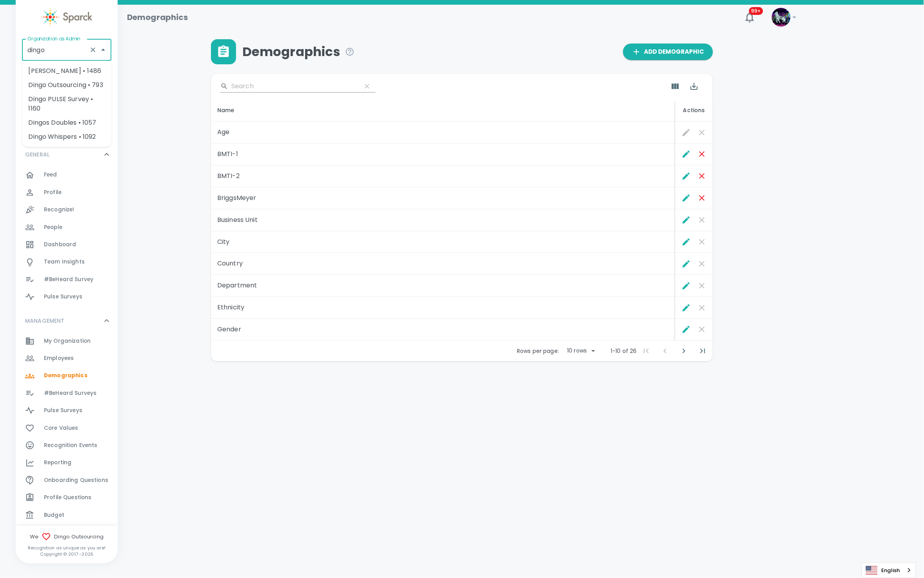 Image resolution: width=924 pixels, height=578 pixels. I want to click on div: Profile Questions, so click(66, 497).